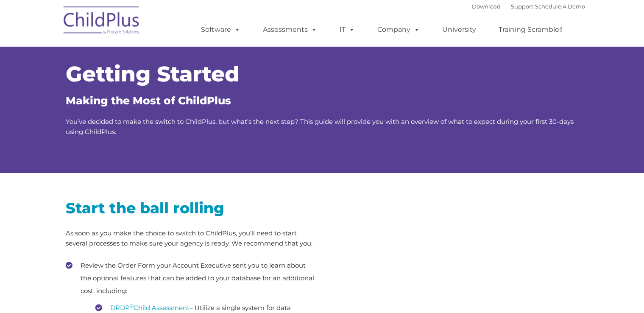 The height and width of the screenshot is (313, 644). Describe the element at coordinates (522, 6) in the screenshot. I see `a: Support` at that location.